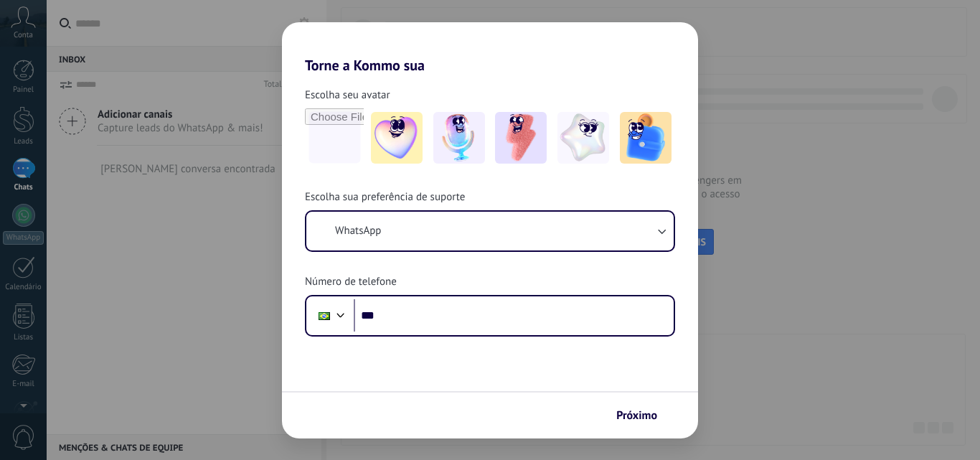 This screenshot has width=980, height=460. What do you see at coordinates (358, 231) in the screenshot?
I see `span: WhatsApp` at bounding box center [358, 231].